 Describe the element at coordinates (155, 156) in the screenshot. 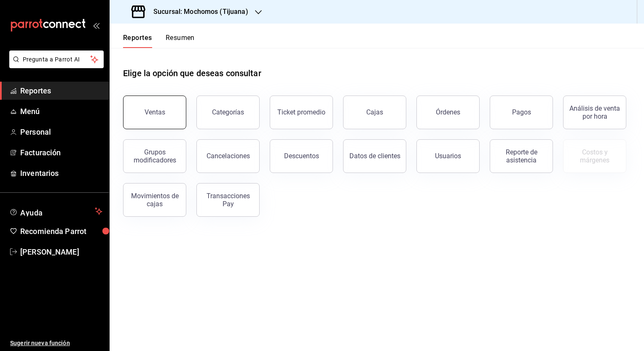

I see `button: Grupos modificadores` at that location.